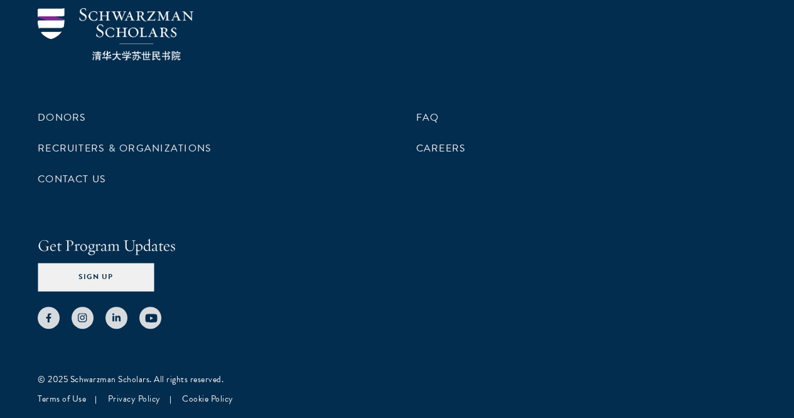 The image size is (794, 418). Describe the element at coordinates (62, 398) in the screenshot. I see `a: Terms of Use` at that location.